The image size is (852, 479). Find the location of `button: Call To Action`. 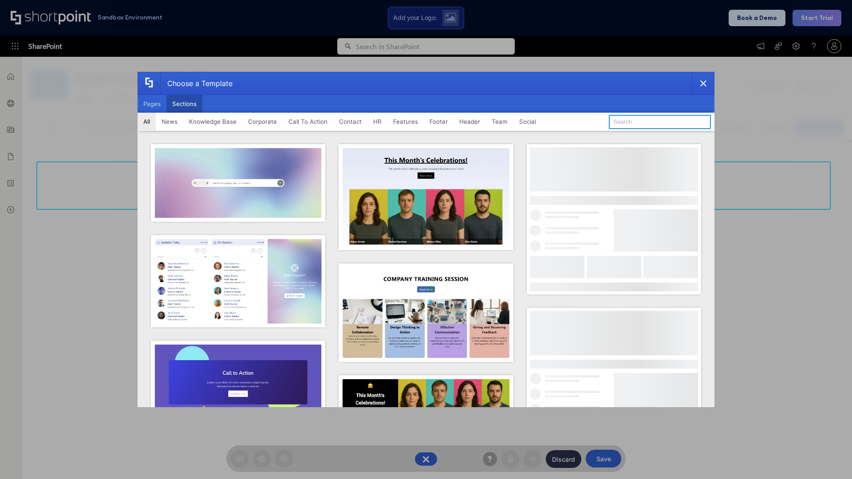

button: Call To Action is located at coordinates (308, 122).